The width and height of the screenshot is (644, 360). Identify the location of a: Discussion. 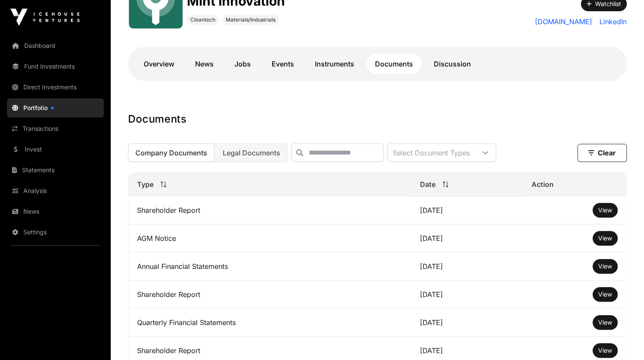
(452, 64).